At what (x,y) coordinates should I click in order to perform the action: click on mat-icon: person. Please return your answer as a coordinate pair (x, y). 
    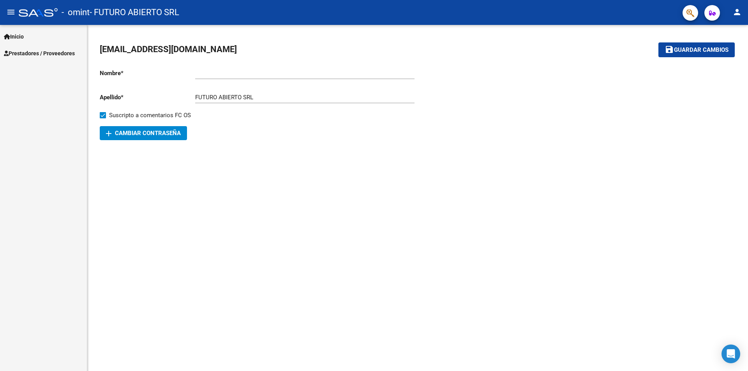
    Looking at the image, I should click on (738, 12).